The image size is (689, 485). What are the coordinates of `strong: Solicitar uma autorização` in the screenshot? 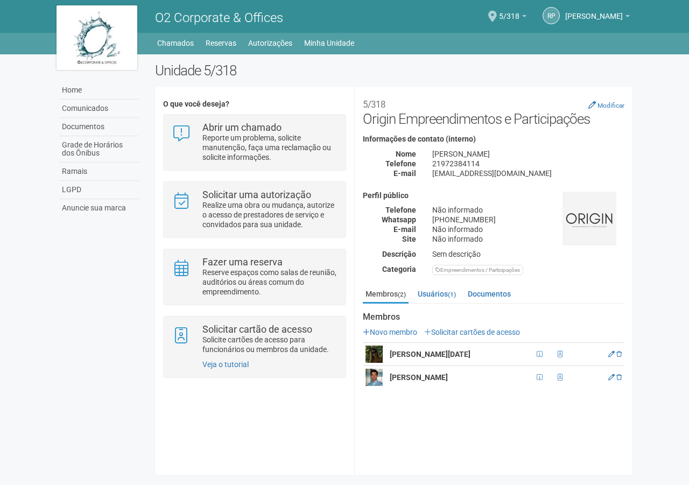 It's located at (257, 194).